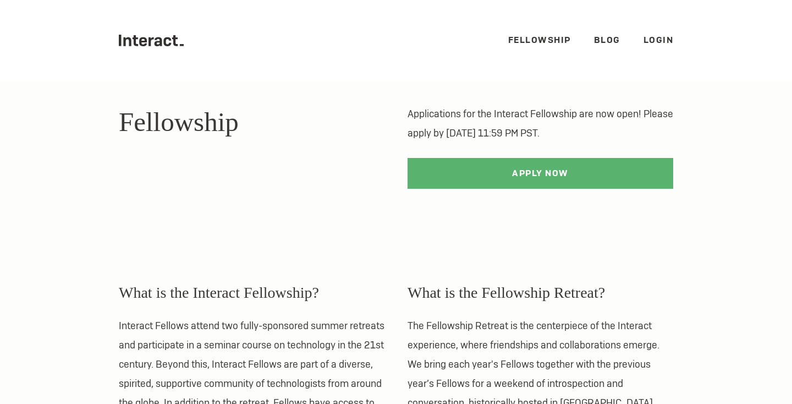 This screenshot has width=792, height=404. Describe the element at coordinates (540, 293) in the screenshot. I see `h3: What is the Fellowship Retreat?` at that location.